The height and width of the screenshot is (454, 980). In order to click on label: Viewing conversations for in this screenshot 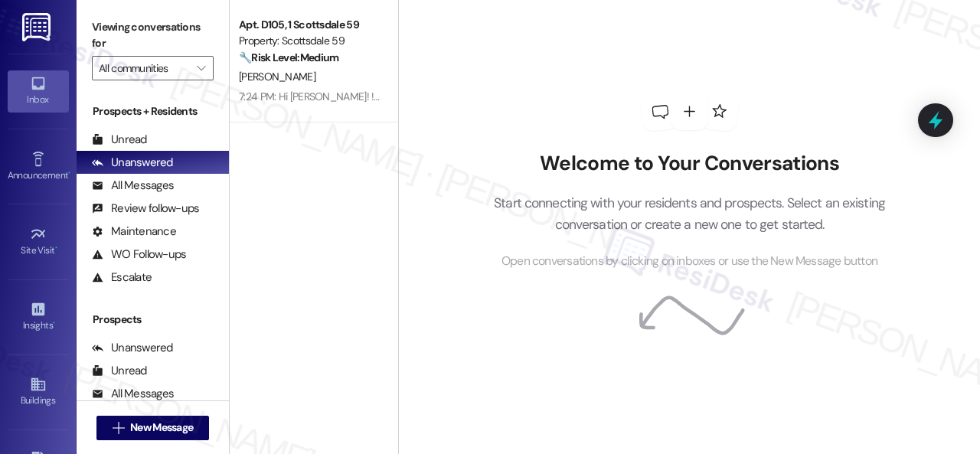, I will do `click(153, 35)`.